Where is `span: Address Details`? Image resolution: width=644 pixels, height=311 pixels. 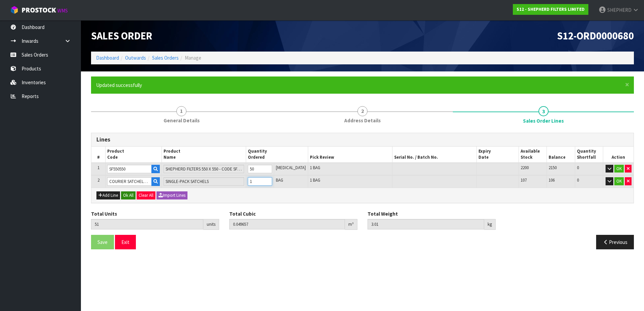 span: Address Details is located at coordinates (363, 120).